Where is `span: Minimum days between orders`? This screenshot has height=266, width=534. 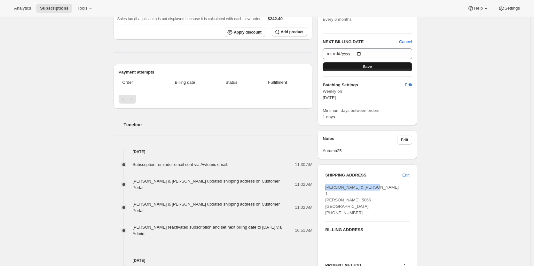 span: Minimum days between orders is located at coordinates (367, 111).